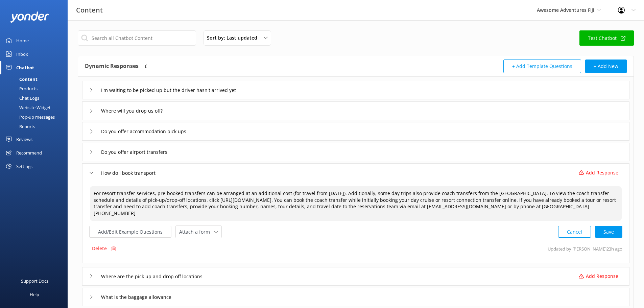 Image resolution: width=644 pixels, height=308 pixels. I want to click on div: Reports, so click(20, 126).